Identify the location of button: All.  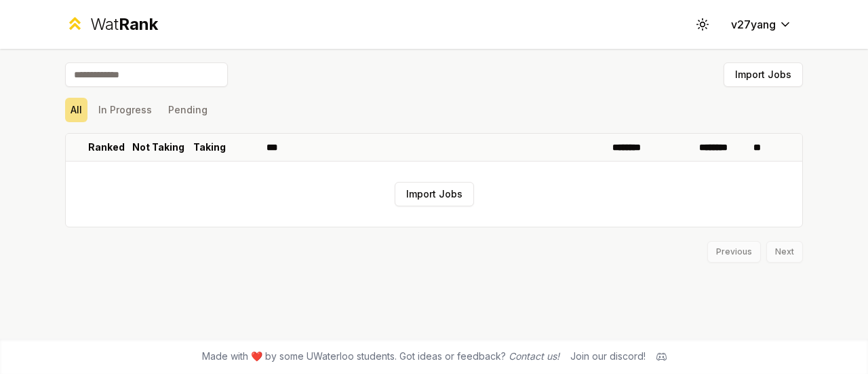
(76, 110).